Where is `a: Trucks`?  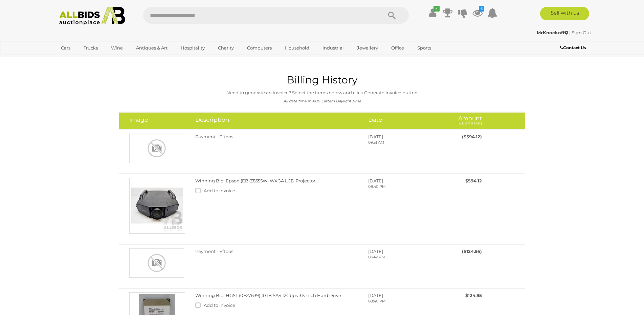 a: Trucks is located at coordinates (91, 48).